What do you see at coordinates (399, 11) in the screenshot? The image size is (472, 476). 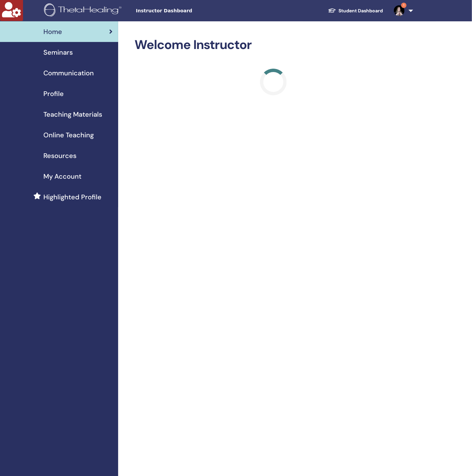 I see `img: default.jpg` at bounding box center [399, 11].